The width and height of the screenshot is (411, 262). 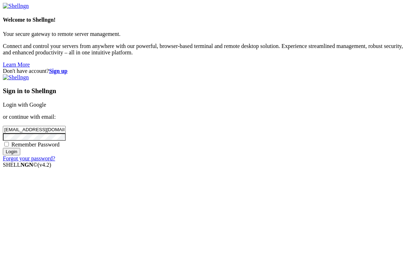 What do you see at coordinates (29, 158) in the screenshot?
I see `a: Forgot your password?` at bounding box center [29, 158].